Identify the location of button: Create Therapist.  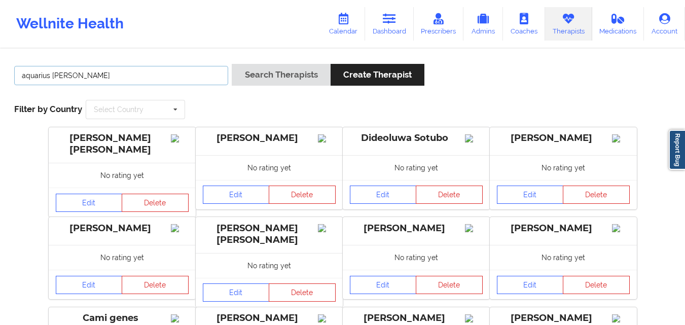
(377, 75).